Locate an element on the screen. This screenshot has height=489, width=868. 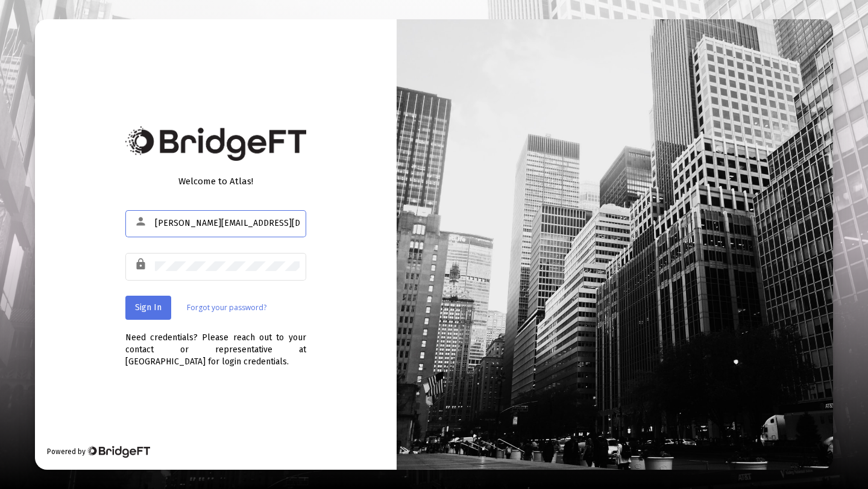
mat-icon: person is located at coordinates (141, 221).